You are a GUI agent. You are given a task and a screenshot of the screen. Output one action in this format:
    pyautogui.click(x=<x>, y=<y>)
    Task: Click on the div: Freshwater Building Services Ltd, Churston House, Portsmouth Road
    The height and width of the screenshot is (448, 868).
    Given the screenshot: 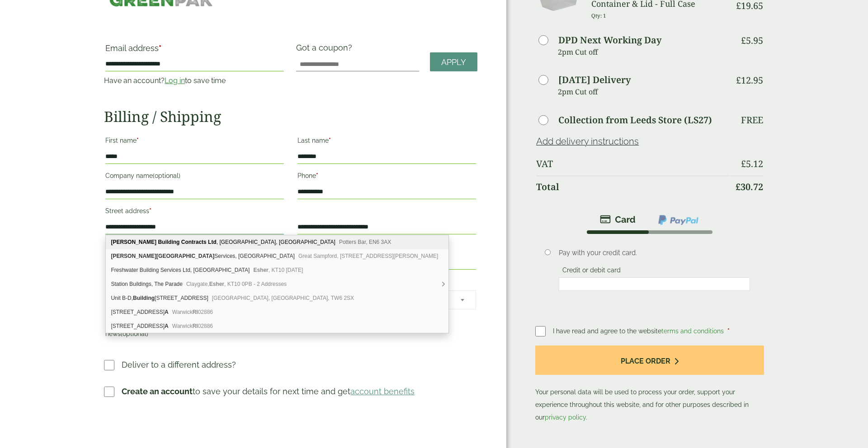 What is the action you would take?
    pyautogui.click(x=277, y=270)
    